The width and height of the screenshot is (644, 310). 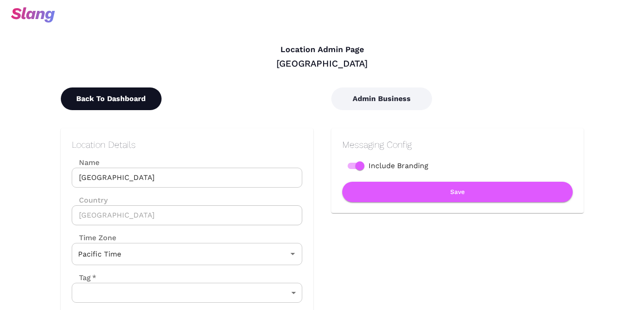 I want to click on label: Time Zone, so click(x=187, y=237).